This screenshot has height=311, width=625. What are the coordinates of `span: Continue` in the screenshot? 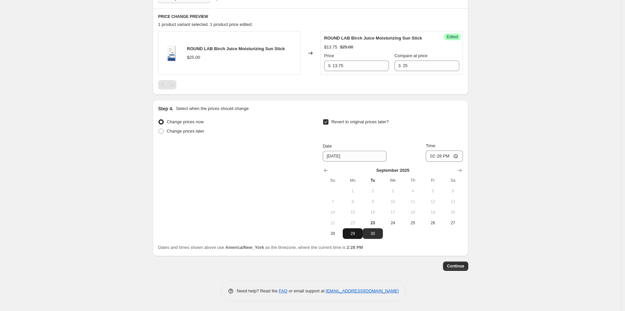 It's located at (455, 266).